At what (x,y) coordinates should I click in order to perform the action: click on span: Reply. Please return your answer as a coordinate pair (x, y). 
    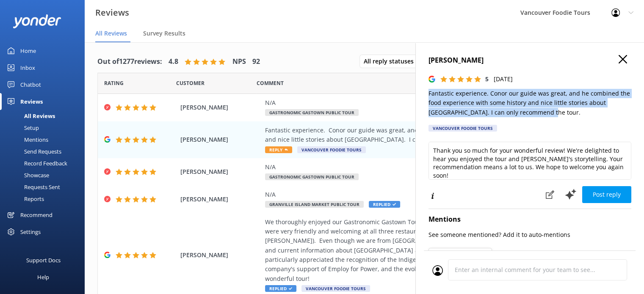
    Looking at the image, I should click on (279, 150).